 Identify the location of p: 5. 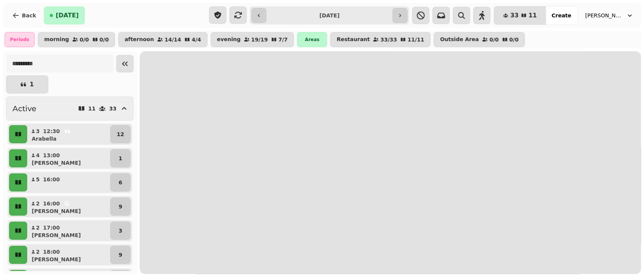
(38, 179).